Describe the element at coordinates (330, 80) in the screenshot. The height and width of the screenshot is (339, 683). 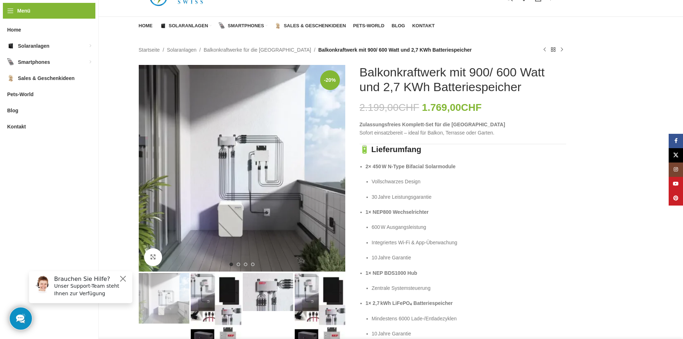
I see `span: -20%` at that location.